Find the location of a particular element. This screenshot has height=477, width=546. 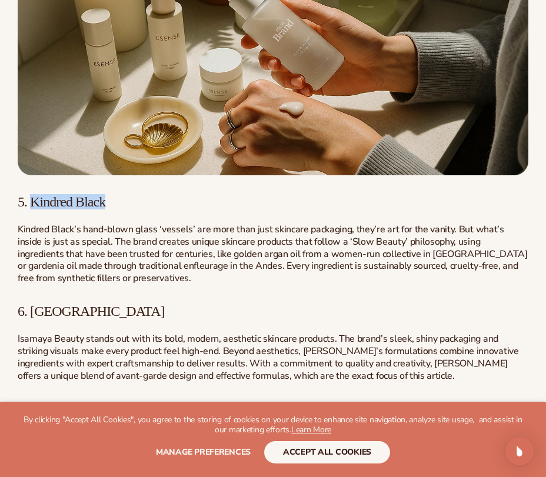

button: Manage preferences is located at coordinates (203, 452).